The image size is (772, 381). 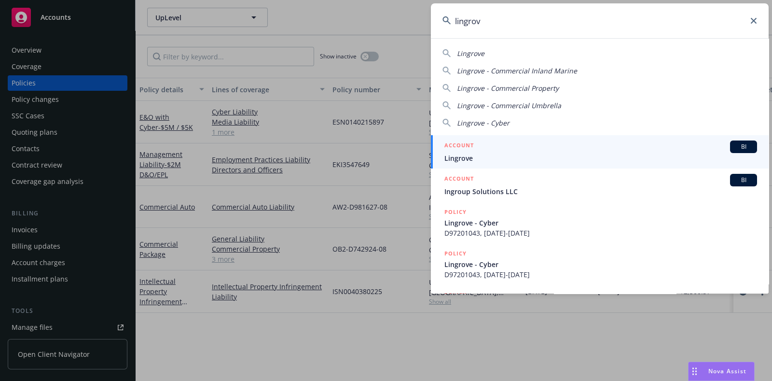 What do you see at coordinates (508, 88) in the screenshot?
I see `span: Lingrove - Commercial Property` at bounding box center [508, 88].